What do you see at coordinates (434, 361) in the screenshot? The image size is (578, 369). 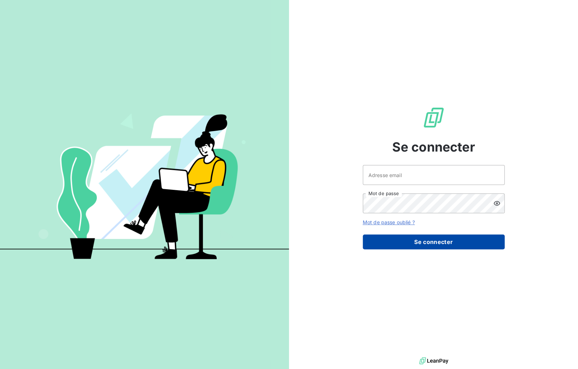 I see `img: logo` at bounding box center [434, 361].